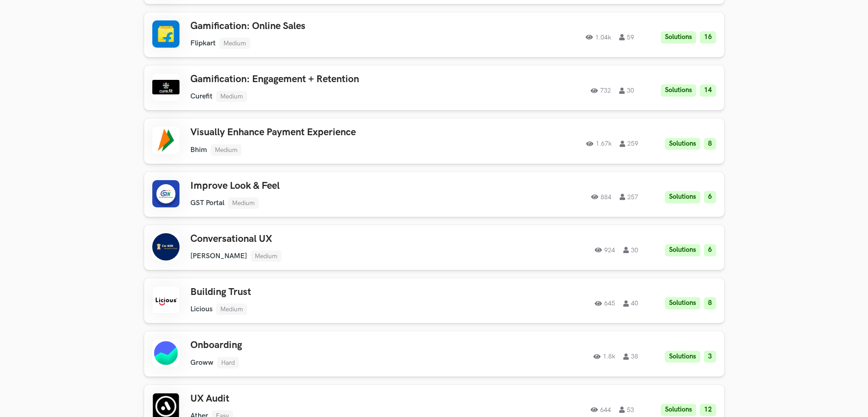 Image resolution: width=868 pixels, height=417 pixels. I want to click on span: 259, so click(628, 143).